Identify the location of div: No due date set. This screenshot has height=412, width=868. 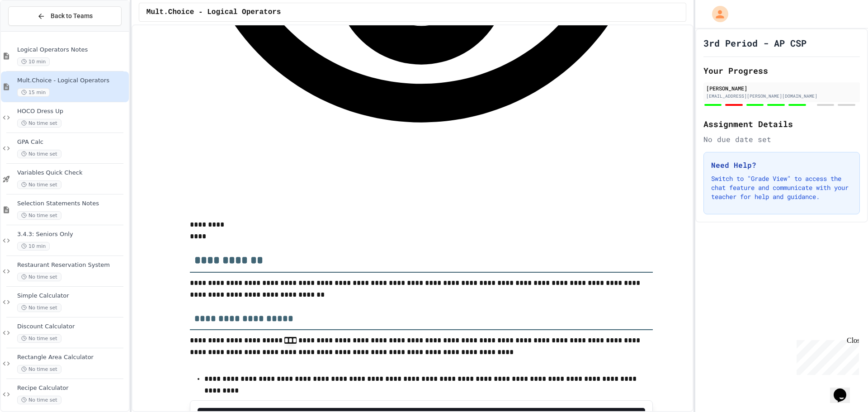
(782, 139).